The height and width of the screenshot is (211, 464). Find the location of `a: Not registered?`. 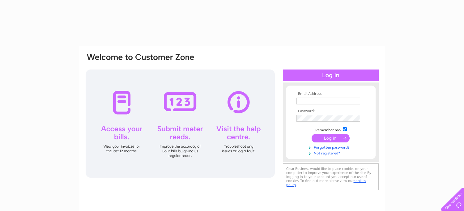

a: Not registered? is located at coordinates (331, 153).